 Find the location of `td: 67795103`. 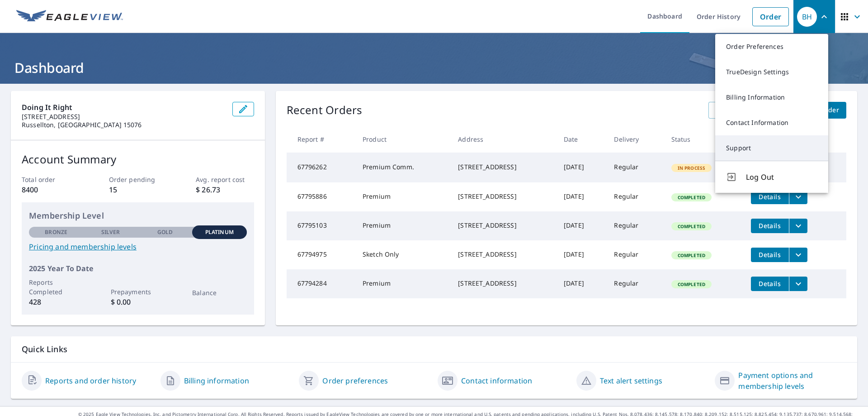

td: 67795103 is located at coordinates (321, 226).